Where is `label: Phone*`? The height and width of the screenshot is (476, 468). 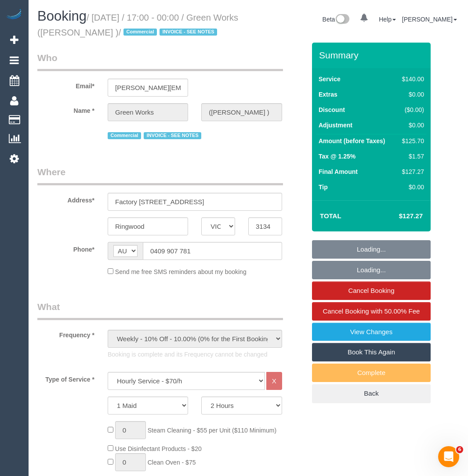
label: Phone* is located at coordinates (66, 248).